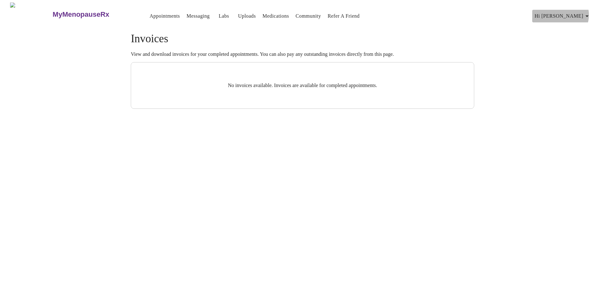 Image resolution: width=605 pixels, height=298 pixels. I want to click on a: Labs, so click(224, 16).